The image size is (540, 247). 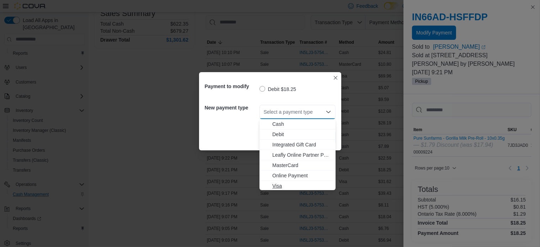 I want to click on button: MasterCard, so click(x=298, y=165).